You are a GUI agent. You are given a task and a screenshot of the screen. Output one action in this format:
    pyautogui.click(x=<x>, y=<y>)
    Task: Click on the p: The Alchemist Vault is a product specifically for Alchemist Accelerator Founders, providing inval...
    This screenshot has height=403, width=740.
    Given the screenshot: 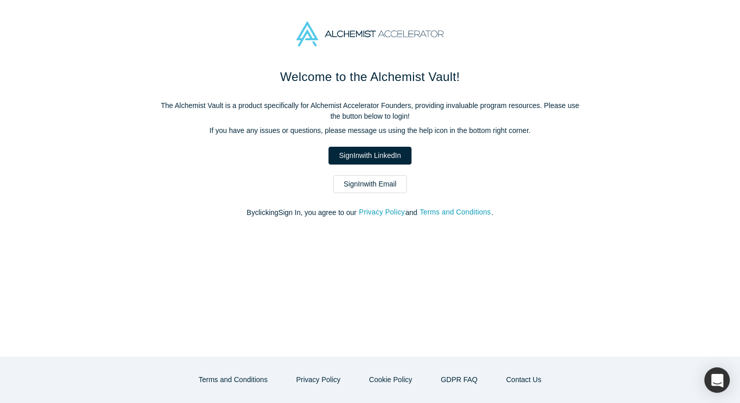 What is the action you would take?
    pyautogui.click(x=370, y=111)
    